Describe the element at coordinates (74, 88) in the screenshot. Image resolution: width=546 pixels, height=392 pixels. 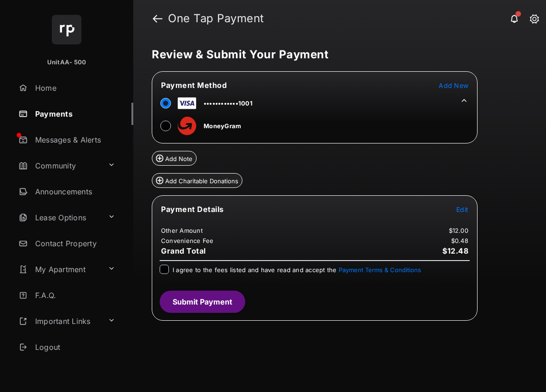
I see `a: Home` at that location.